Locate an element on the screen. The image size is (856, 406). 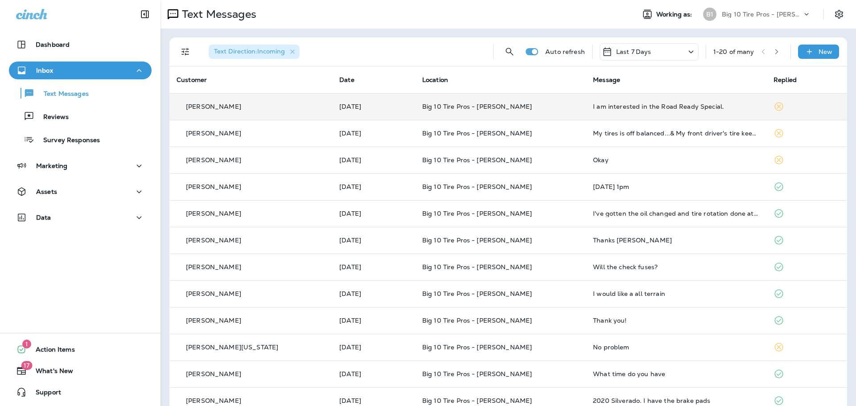
div: I've gotten the oil changed and tire rotation done at the gluckstadt location a few weeks ago. Th... is located at coordinates (676, 214).